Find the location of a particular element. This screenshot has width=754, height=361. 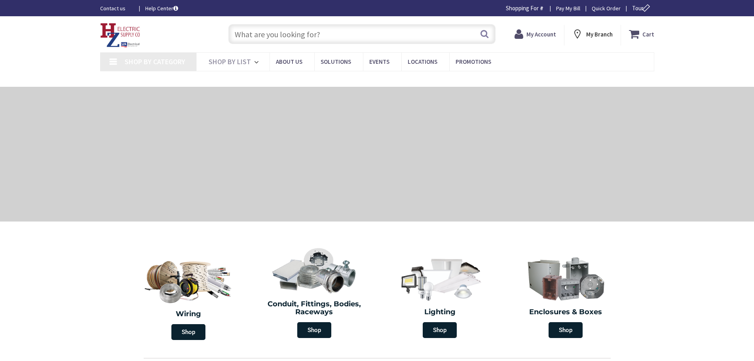

span: Tour is located at coordinates (642, 8).